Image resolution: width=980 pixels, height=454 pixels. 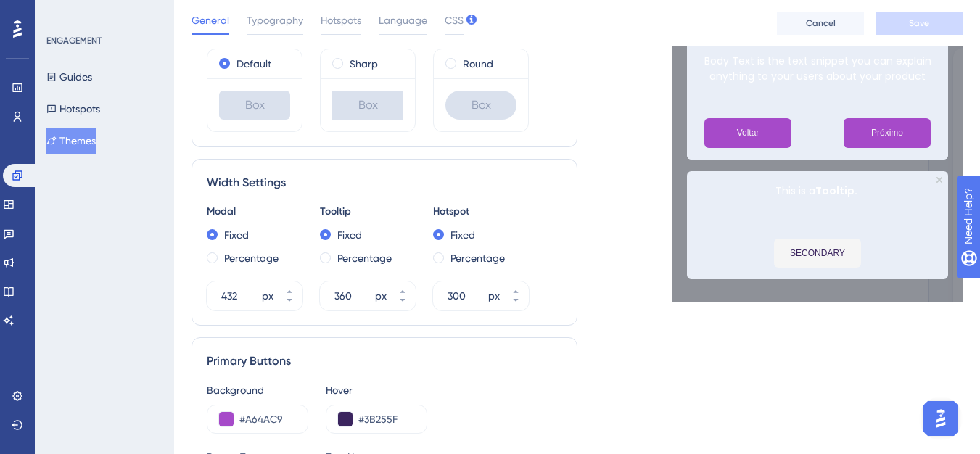 What do you see at coordinates (74, 41) in the screenshot?
I see `div: ENGAGEMENT` at bounding box center [74, 41].